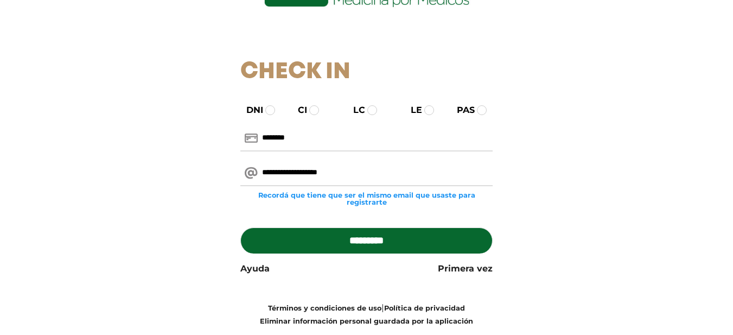 Image resolution: width=733 pixels, height=335 pixels. I want to click on small: Recordá que tiene que ser el mismo email que usaste para registrarte, so click(366, 199).